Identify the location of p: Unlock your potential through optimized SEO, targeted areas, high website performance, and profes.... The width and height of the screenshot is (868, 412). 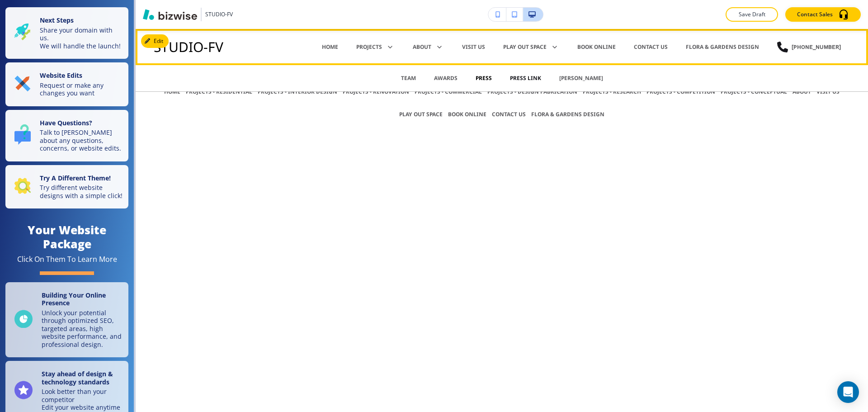
(82, 329).